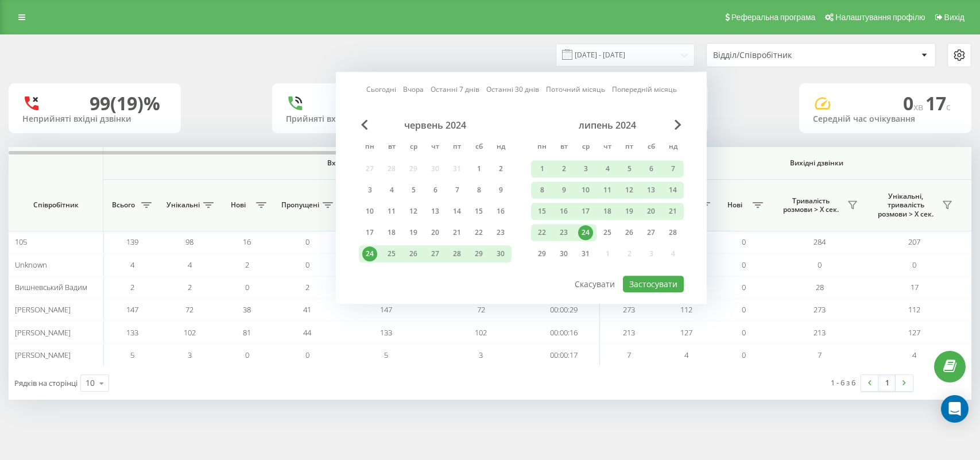 The image size is (980, 460). Describe the element at coordinates (563, 190) in the screenshot. I see `div: 9` at that location.